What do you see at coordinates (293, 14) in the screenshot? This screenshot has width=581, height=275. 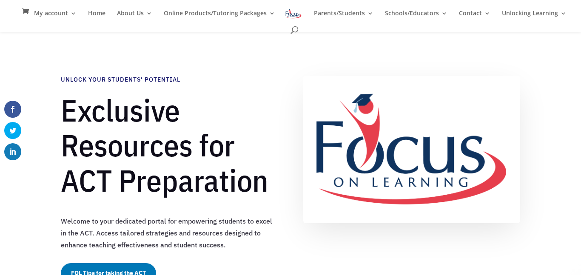 I see `img: Focus on Learning` at bounding box center [293, 14].